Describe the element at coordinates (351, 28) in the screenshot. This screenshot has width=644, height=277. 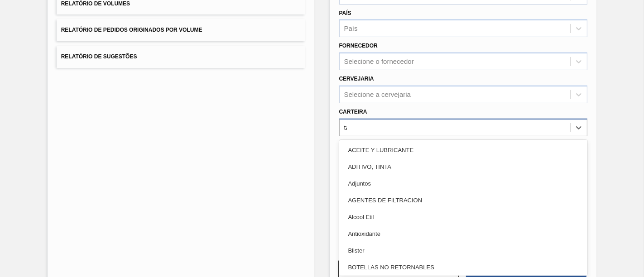
I see `div: País` at that location.